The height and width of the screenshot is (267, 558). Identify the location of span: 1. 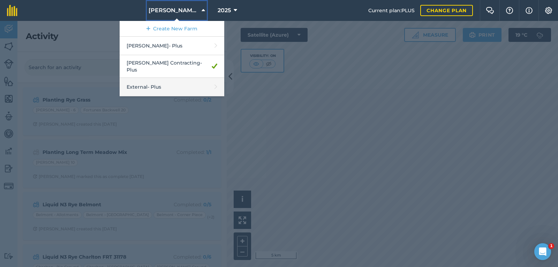
(551, 246).